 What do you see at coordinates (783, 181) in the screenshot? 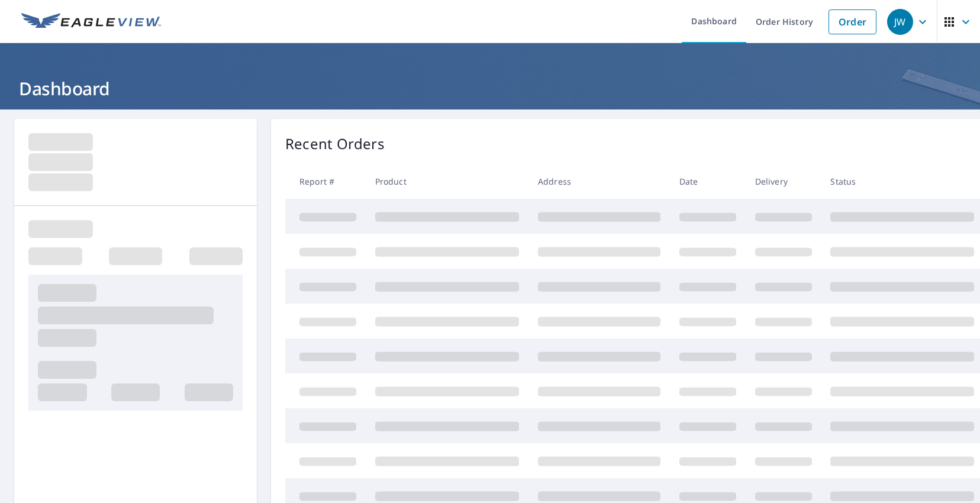
I see `th: Delivery` at bounding box center [783, 181].